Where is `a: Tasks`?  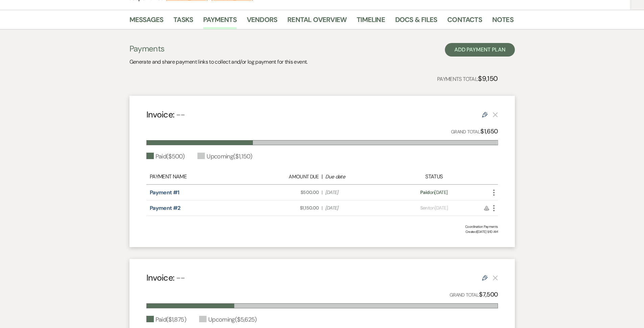
a: Tasks is located at coordinates (183, 22).